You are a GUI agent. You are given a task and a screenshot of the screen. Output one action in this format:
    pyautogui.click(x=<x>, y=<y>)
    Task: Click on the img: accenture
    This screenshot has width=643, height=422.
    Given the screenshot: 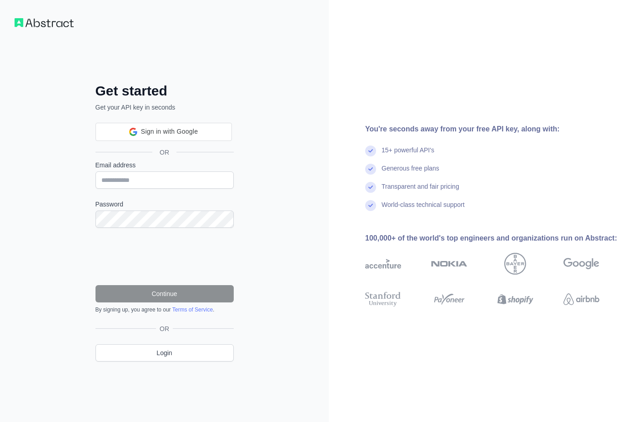 What is the action you would take?
    pyautogui.click(x=383, y=264)
    